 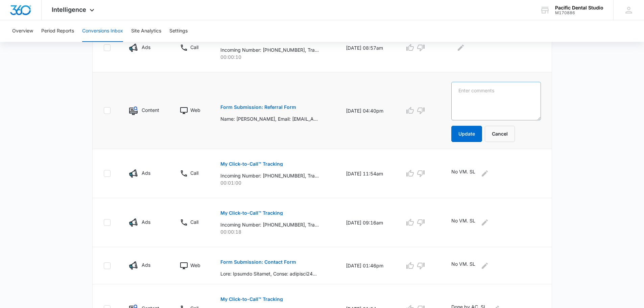 I want to click on button: Overview, so click(x=23, y=31).